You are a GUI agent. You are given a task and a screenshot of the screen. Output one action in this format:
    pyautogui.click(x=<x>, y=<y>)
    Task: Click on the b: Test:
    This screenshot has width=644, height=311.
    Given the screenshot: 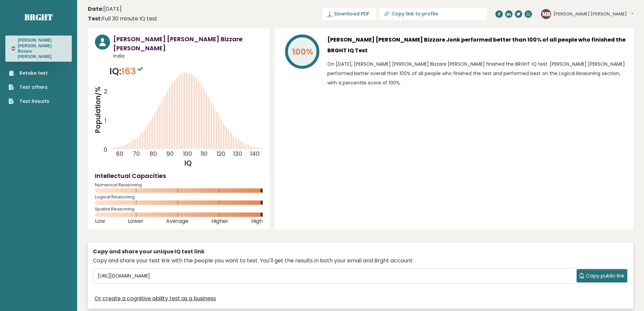 What is the action you would take?
    pyautogui.click(x=95, y=19)
    